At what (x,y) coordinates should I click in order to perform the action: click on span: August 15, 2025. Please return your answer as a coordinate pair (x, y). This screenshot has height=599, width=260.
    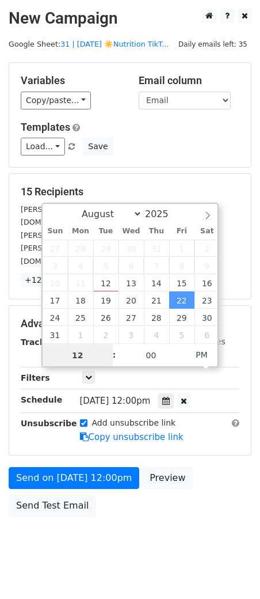
    Looking at the image, I should click on (182, 283).